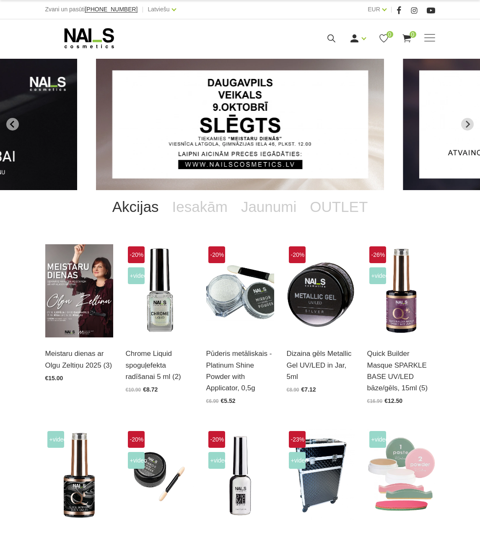 Image resolution: width=480 pixels, height=533 pixels. Describe the element at coordinates (136, 207) in the screenshot. I see `a: Akcijas` at that location.